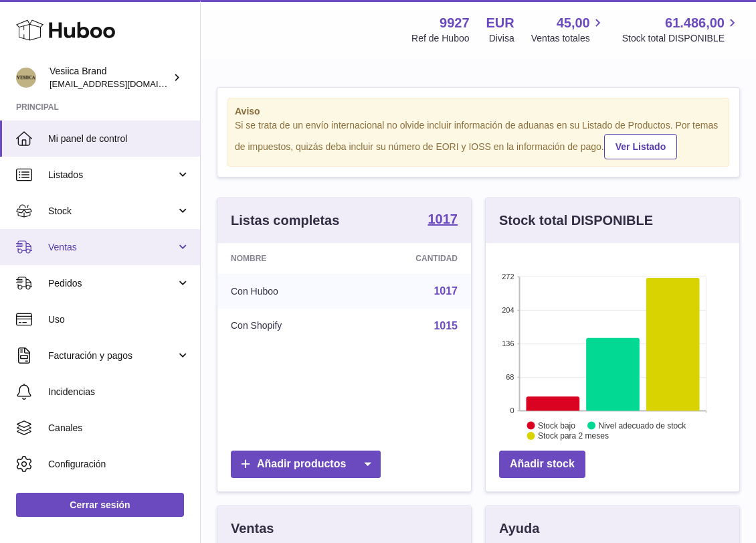  Describe the element at coordinates (681, 30) in the screenshot. I see `a: 61.486,00 Stock total DISPONIBLE` at that location.